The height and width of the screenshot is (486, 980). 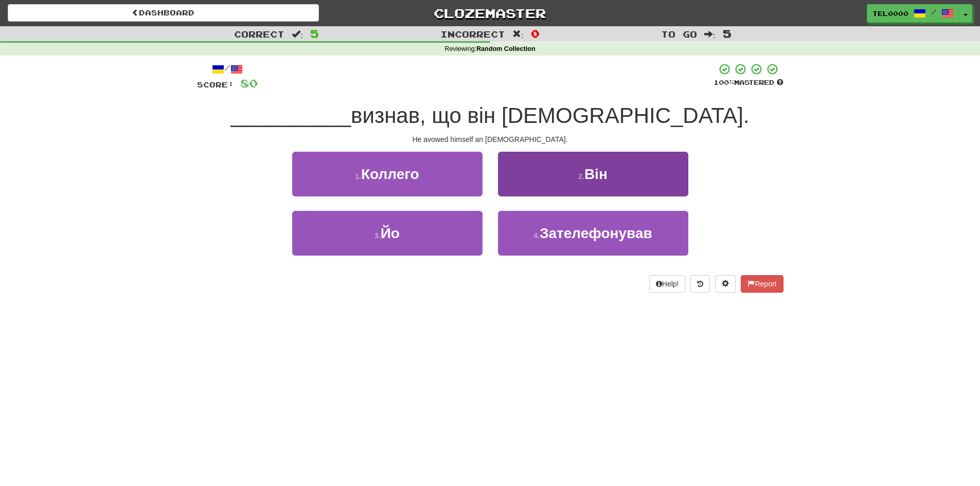 What do you see at coordinates (490, 13) in the screenshot?
I see `a: Clozemaster` at bounding box center [490, 13].